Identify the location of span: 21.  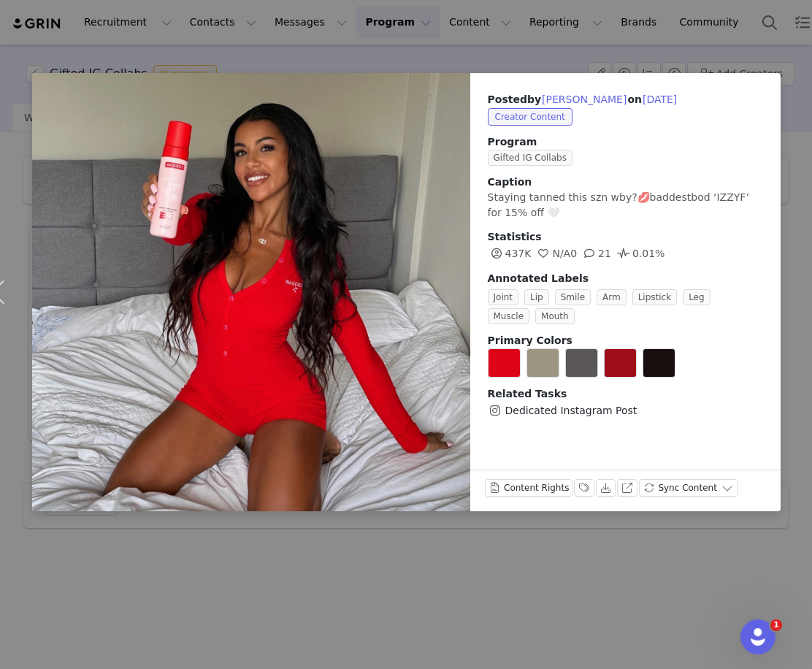
(596, 254).